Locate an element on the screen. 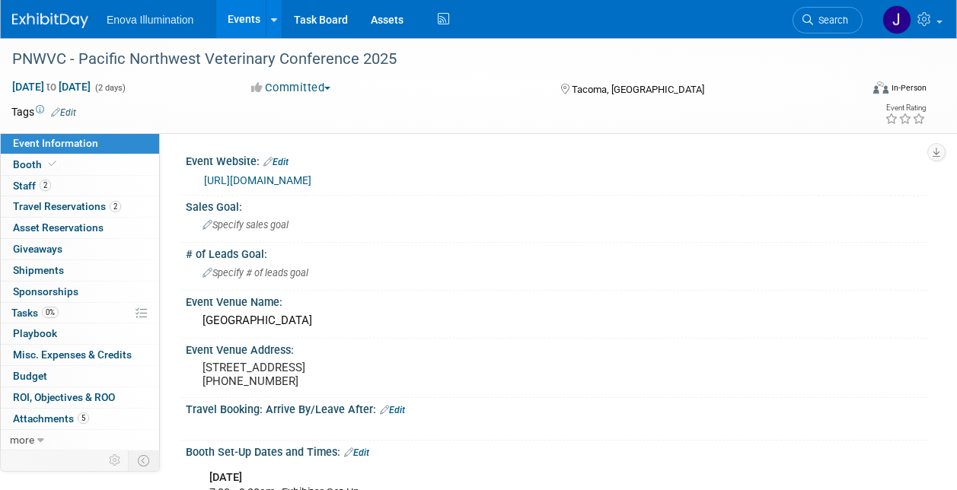 The width and height of the screenshot is (957, 490). i: Booth reservation complete is located at coordinates (53, 164).